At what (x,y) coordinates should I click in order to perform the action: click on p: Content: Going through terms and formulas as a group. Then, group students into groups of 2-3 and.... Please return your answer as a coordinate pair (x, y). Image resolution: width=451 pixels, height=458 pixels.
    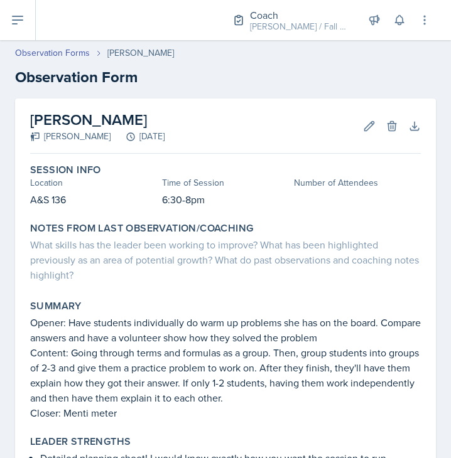
    Looking at the image, I should click on (225, 375).